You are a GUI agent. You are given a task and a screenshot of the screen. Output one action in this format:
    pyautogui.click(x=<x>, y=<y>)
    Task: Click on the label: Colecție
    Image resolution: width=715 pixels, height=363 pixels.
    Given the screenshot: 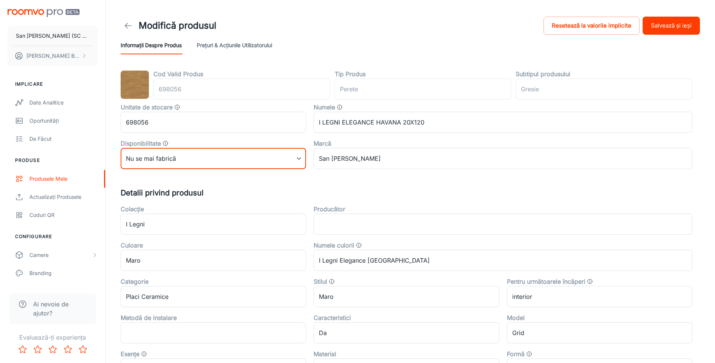 What is the action you would take?
    pyautogui.click(x=132, y=209)
    